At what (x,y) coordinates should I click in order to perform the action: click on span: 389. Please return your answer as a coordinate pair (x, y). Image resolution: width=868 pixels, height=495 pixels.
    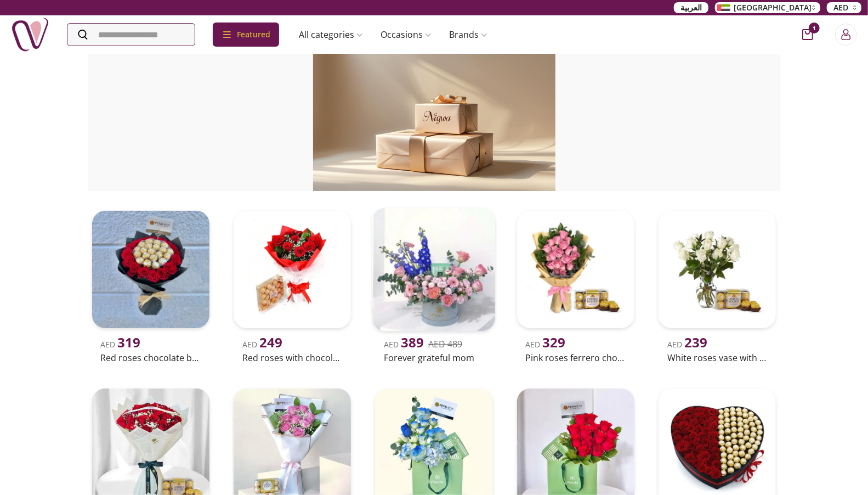
    Looking at the image, I should click on (412, 342).